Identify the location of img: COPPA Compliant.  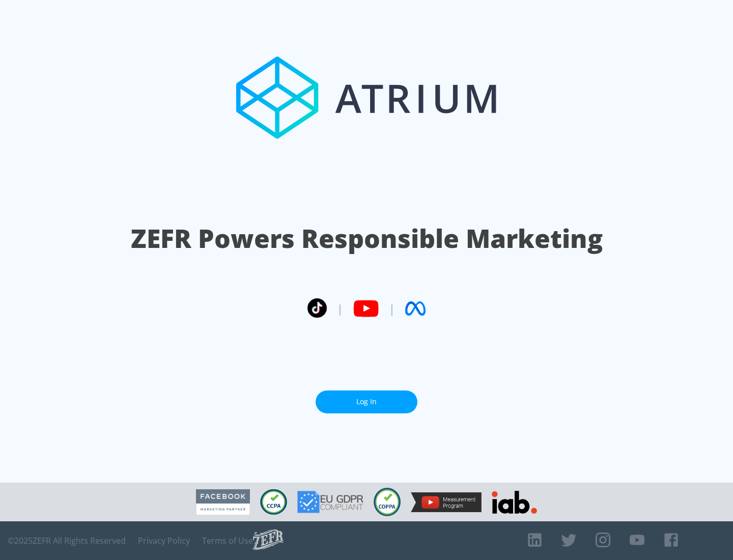
(387, 502).